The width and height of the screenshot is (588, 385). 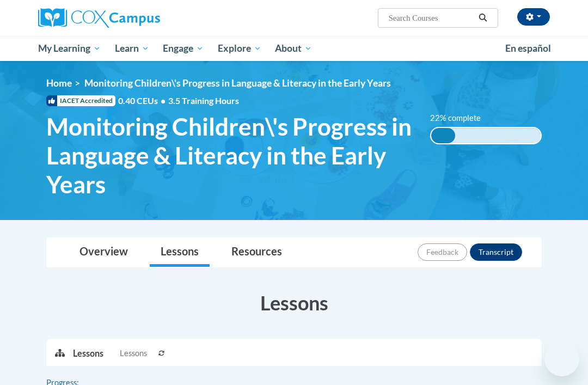 I want to click on span: About, so click(x=293, y=48).